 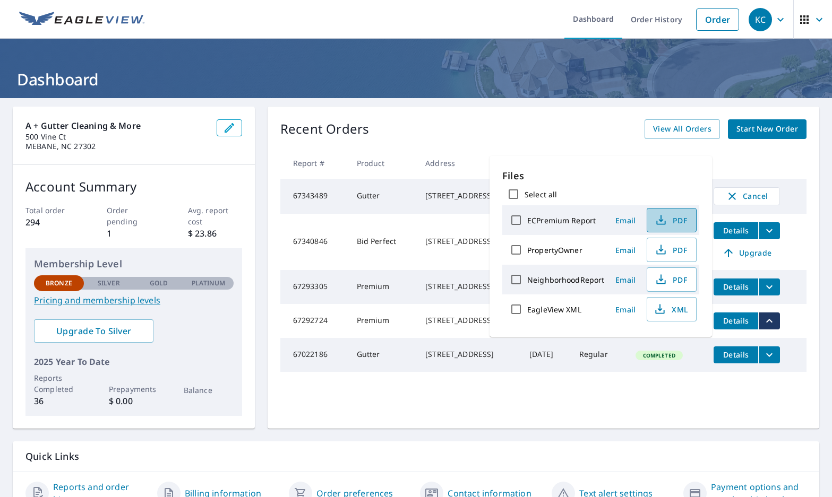 I want to click on p: Avg. report cost, so click(x=215, y=216).